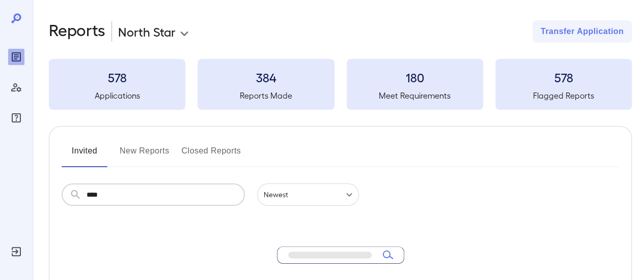 This screenshot has width=644, height=280. What do you see at coordinates (340, 85) in the screenshot?
I see `summary: 578Applications384Reports Made180Meet Requirements578Flagged Reports` at bounding box center [340, 85].